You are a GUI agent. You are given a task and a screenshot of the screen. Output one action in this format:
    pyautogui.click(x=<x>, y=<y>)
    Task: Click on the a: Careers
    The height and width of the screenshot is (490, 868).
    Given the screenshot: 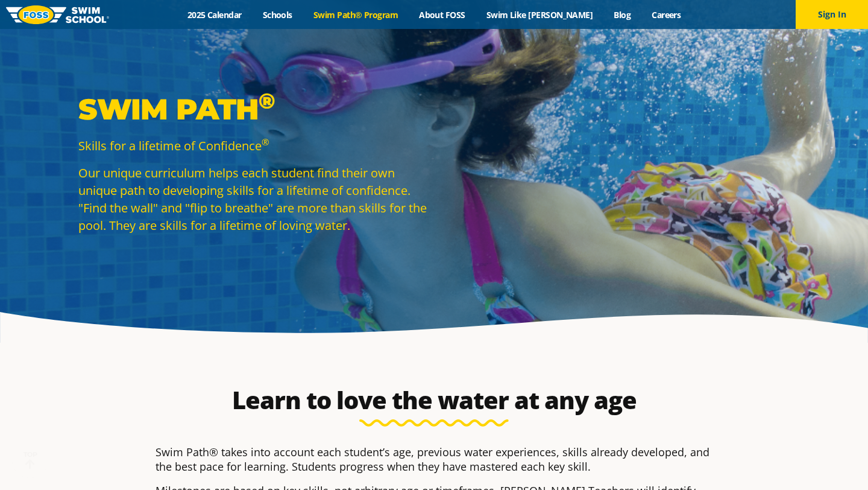 What is the action you would take?
    pyautogui.click(x=666, y=15)
    